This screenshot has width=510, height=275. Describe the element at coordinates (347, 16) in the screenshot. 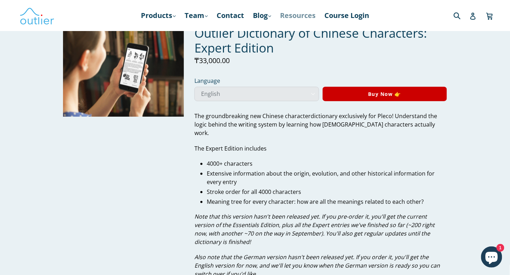

I see `a: Course Login` at that location.